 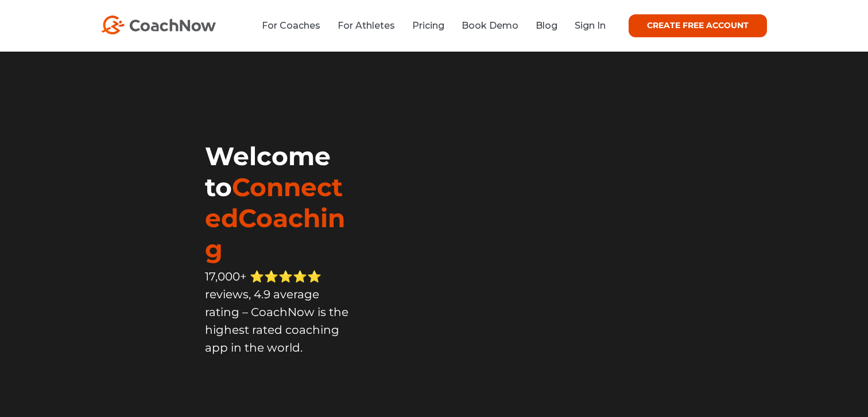 What do you see at coordinates (275, 218) in the screenshot?
I see `span: ConnectedCoaching` at bounding box center [275, 218].